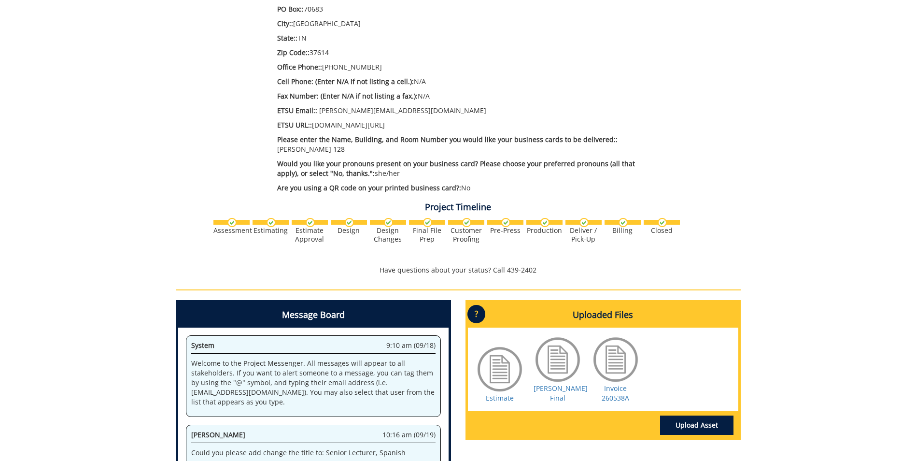  What do you see at coordinates (456, 168) in the screenshot?
I see `span: Would you like your pronouns present on your business card? Please choose your preferred pronouns...` at bounding box center [456, 168].